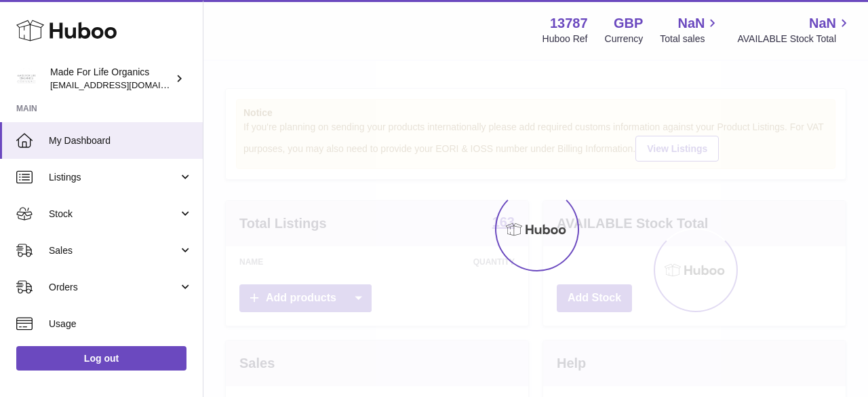 This screenshot has width=868, height=397. Describe the element at coordinates (113, 250) in the screenshot. I see `span: Sales` at that location.